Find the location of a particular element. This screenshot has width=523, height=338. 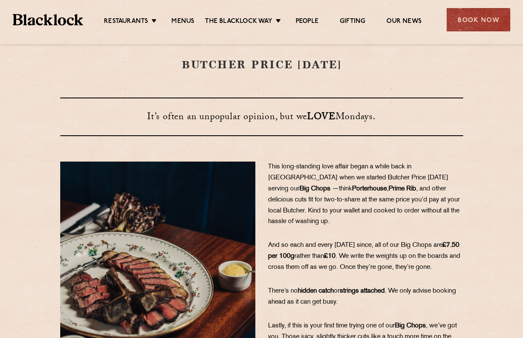

span: or is located at coordinates (337, 291).